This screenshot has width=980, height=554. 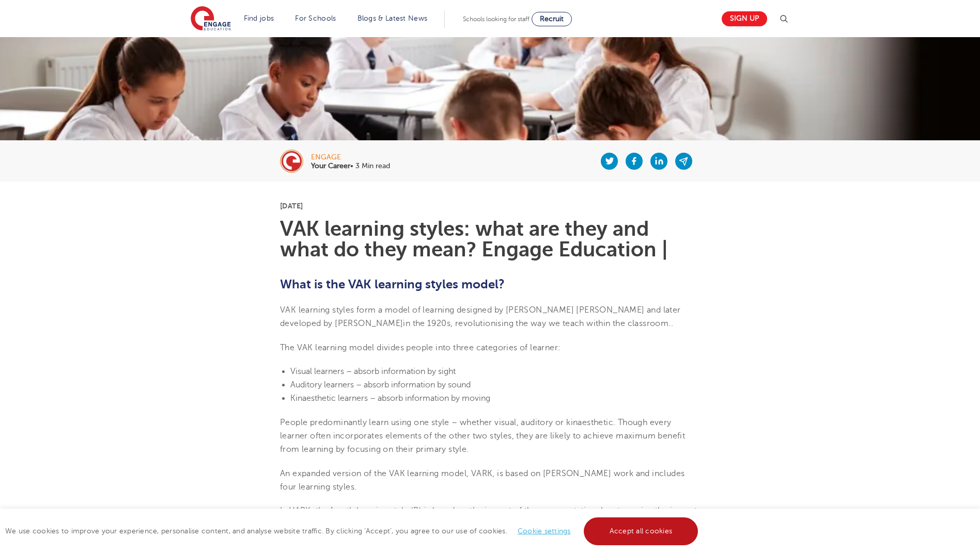 What do you see at coordinates (392, 18) in the screenshot?
I see `a: Blogs & Latest News` at bounding box center [392, 18].